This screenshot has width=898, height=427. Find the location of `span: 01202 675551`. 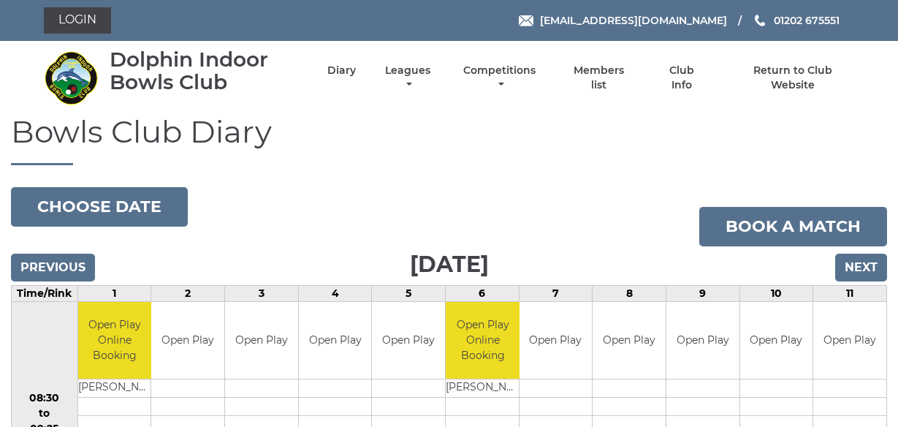

span: 01202 675551 is located at coordinates (807, 20).